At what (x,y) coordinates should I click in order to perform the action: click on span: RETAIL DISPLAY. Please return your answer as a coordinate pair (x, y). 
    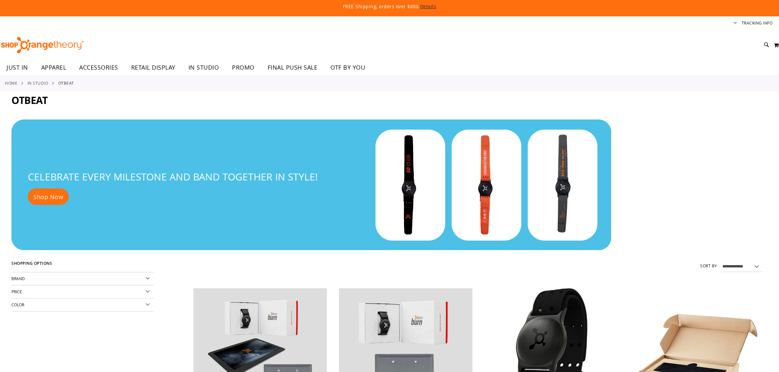
    Looking at the image, I should click on (153, 67).